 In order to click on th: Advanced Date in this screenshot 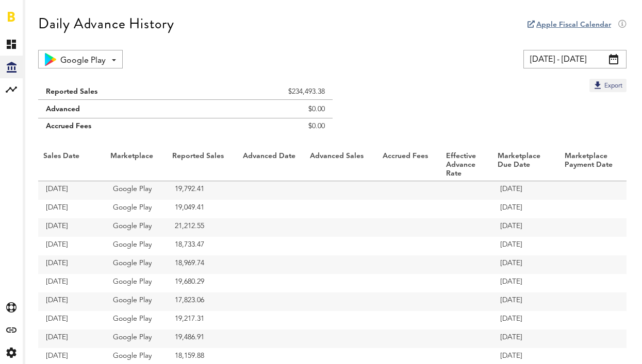, I will do `click(271, 166)`.